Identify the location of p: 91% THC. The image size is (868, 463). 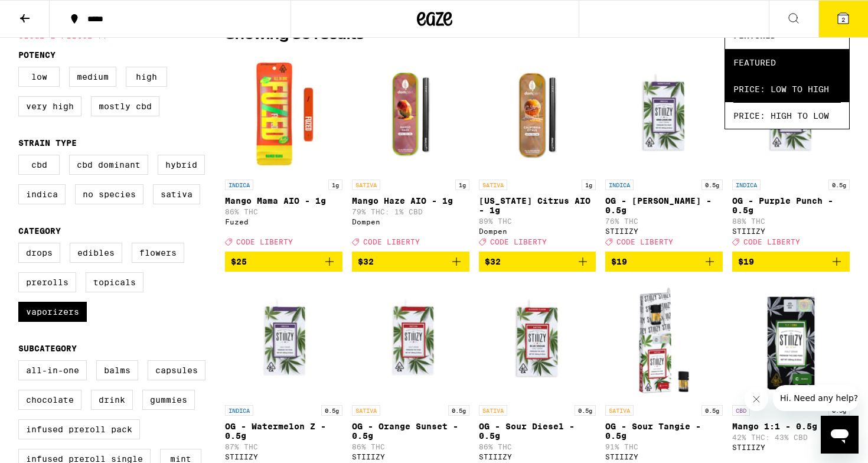
(664, 447).